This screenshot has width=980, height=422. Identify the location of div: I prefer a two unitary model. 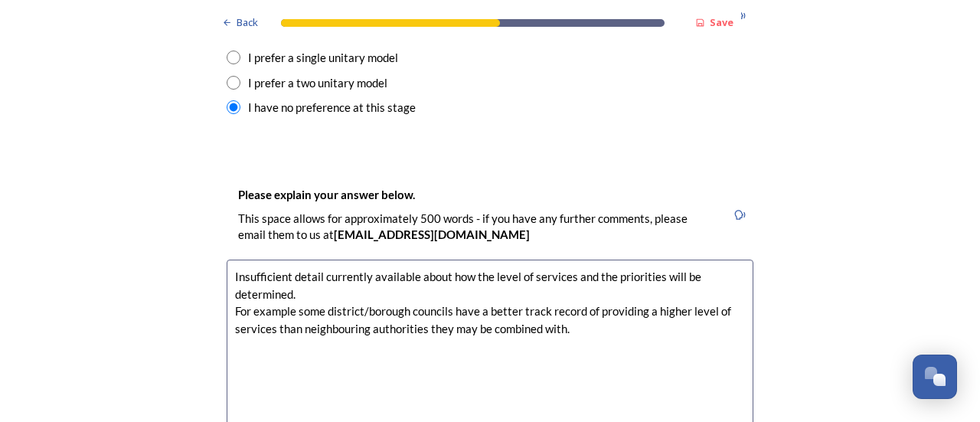
(318, 82).